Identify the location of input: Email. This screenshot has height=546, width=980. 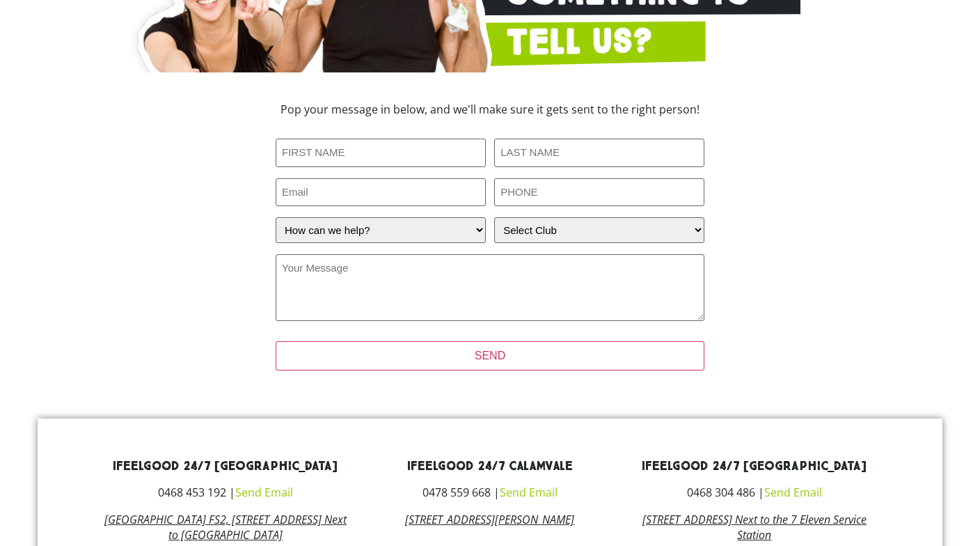
(381, 192).